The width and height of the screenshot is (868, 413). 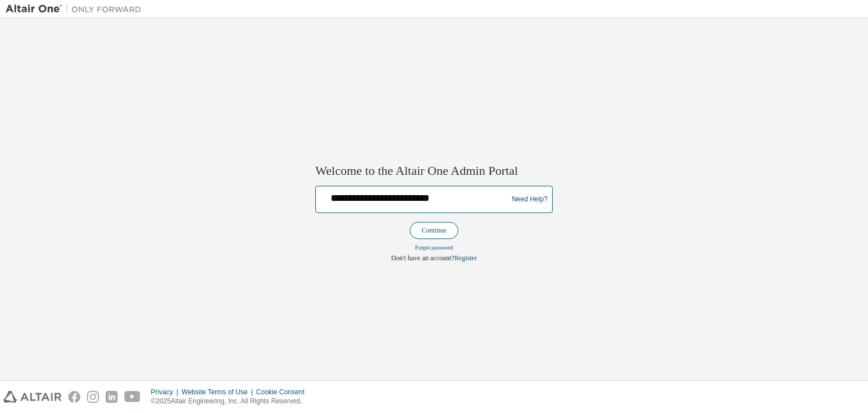 What do you see at coordinates (231, 401) in the screenshot?
I see `p: © 2025 Altair Engineering, Inc. All Rights Reserved.` at bounding box center [231, 401].